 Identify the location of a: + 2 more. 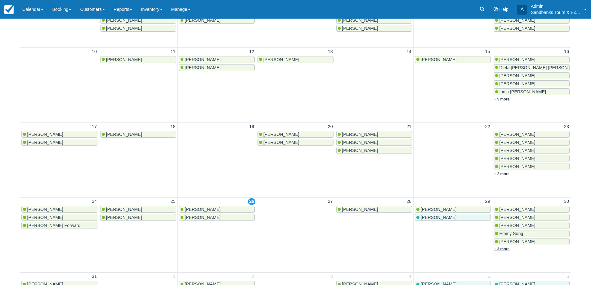
(502, 174).